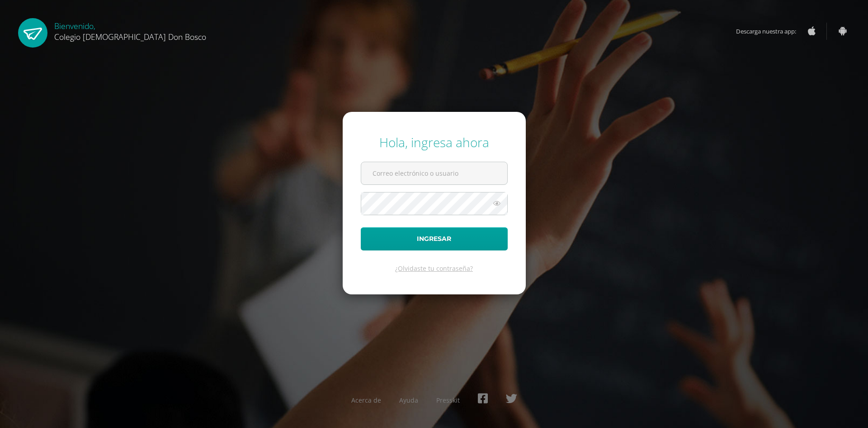 The image size is (868, 428). Describe the element at coordinates (409, 400) in the screenshot. I see `a: Ayuda` at that location.